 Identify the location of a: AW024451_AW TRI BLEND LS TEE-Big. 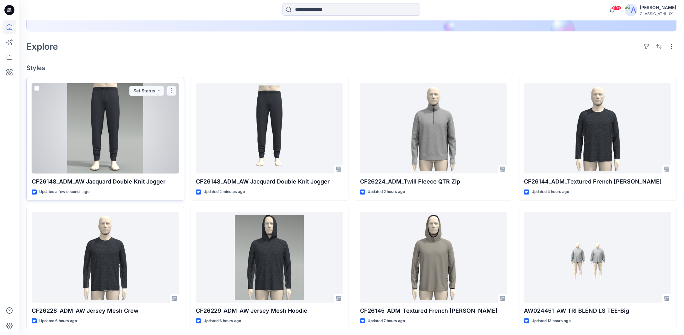
(597, 257).